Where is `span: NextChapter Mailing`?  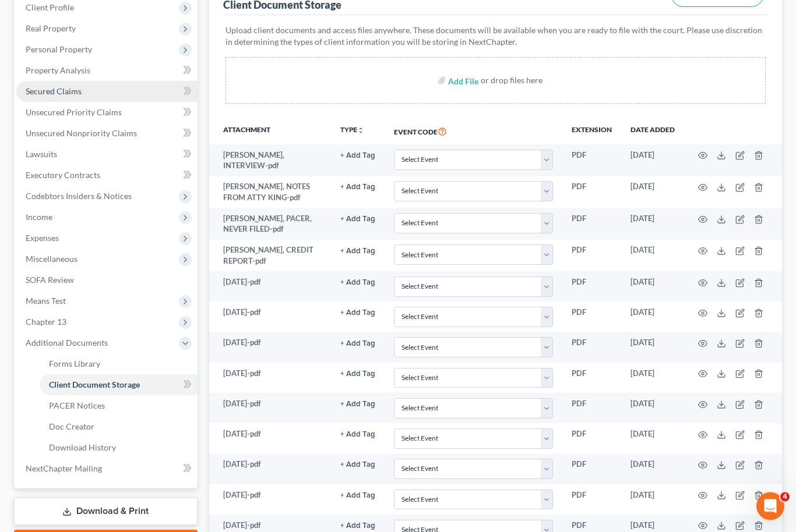 span: NextChapter Mailing is located at coordinates (64, 469).